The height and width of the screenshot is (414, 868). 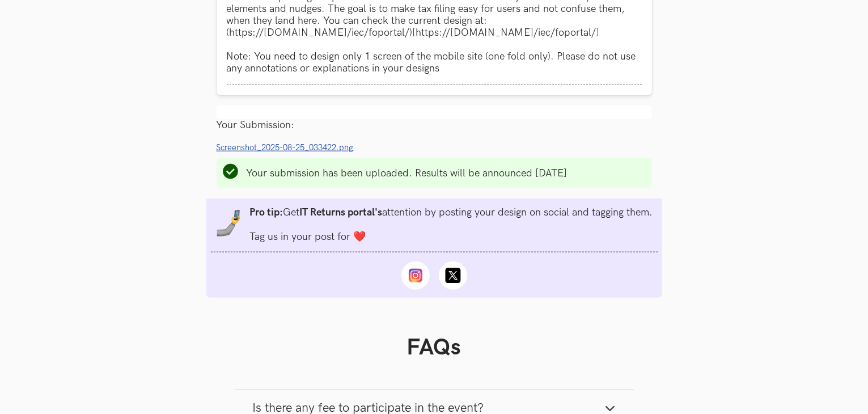 What do you see at coordinates (341, 212) in the screenshot?
I see `strong: IT Returns portal's` at bounding box center [341, 212].